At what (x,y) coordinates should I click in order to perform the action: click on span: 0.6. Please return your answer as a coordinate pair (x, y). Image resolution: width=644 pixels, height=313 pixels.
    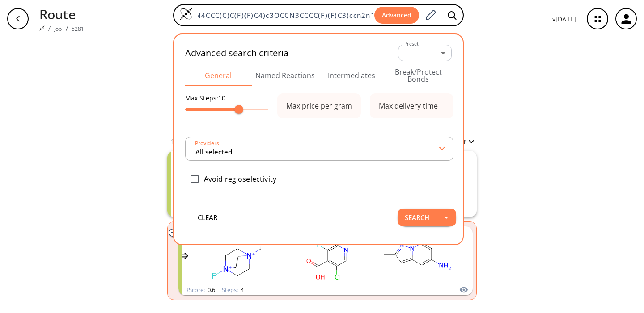
    Looking at the image, I should click on (211, 290).